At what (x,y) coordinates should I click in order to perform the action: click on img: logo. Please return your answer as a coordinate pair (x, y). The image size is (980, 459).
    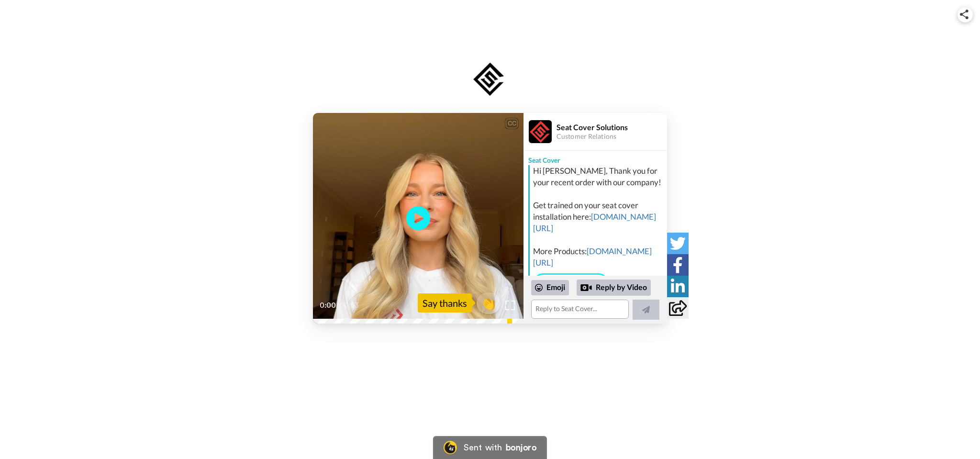
    Looking at the image, I should click on (490, 80).